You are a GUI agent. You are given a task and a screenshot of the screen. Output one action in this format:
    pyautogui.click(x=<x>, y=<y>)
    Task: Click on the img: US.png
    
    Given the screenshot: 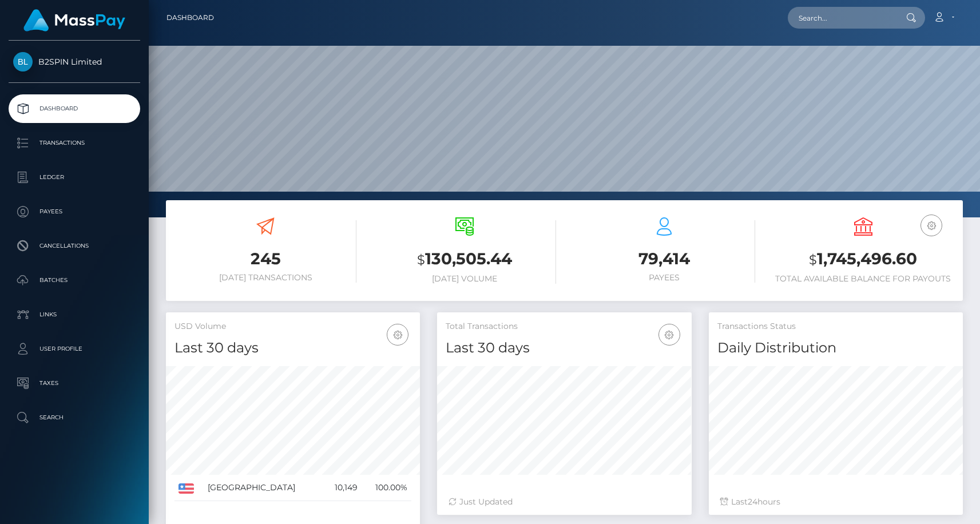 What is the action you would take?
    pyautogui.click(x=186, y=488)
    